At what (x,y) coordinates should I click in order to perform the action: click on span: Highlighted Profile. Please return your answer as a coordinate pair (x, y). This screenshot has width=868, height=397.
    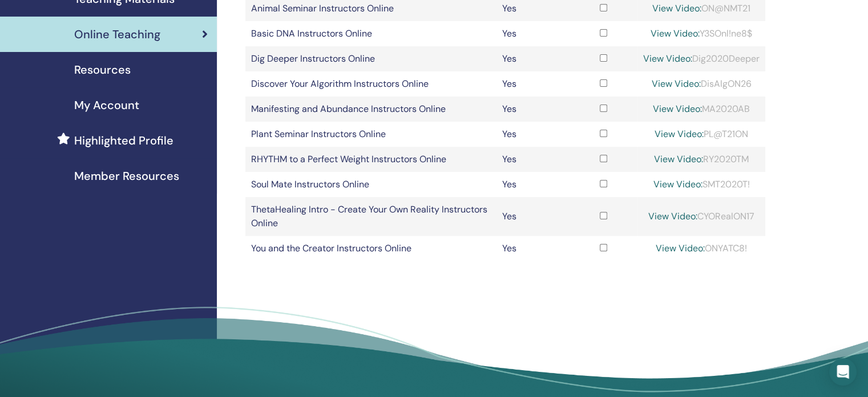
    Looking at the image, I should click on (124, 141).